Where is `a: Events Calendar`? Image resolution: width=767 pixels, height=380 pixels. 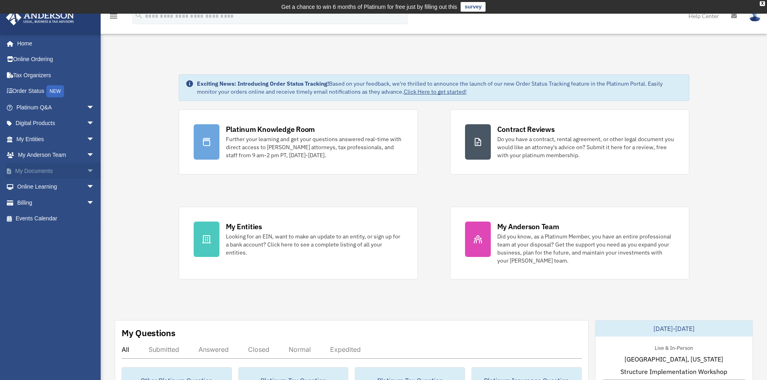 a: Events Calendar is located at coordinates (56, 219).